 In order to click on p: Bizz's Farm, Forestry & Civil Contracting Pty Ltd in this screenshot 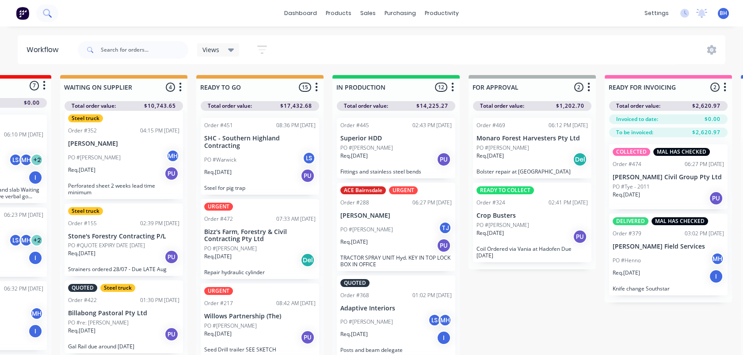, I will do `click(260, 236)`.